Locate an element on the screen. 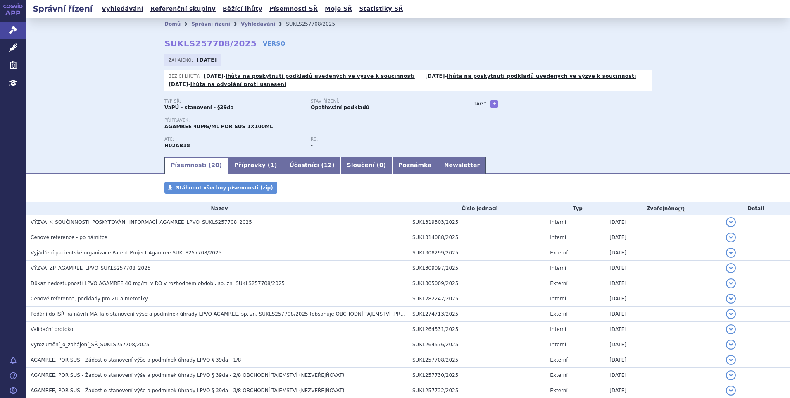 This screenshot has width=790, height=398. span: Důkaz nedostupnosti LPVO AGAMREE 40 mg/ml v RO v rozhodném období, sp. zn. SUKLS257708/2025 is located at coordinates (158, 283).